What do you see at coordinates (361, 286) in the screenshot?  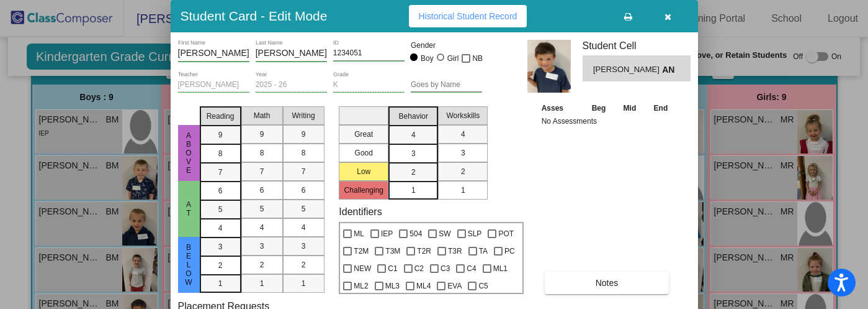 I see `span: ML2` at bounding box center [361, 286].